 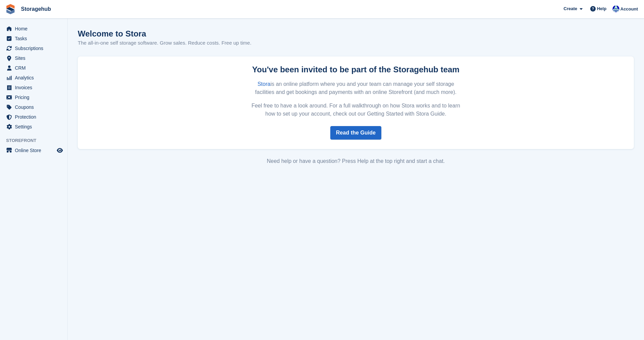 What do you see at coordinates (356, 161) in the screenshot?
I see `div: Need help or have a question? Press Help at the top right and start a chat.` at bounding box center [356, 161].